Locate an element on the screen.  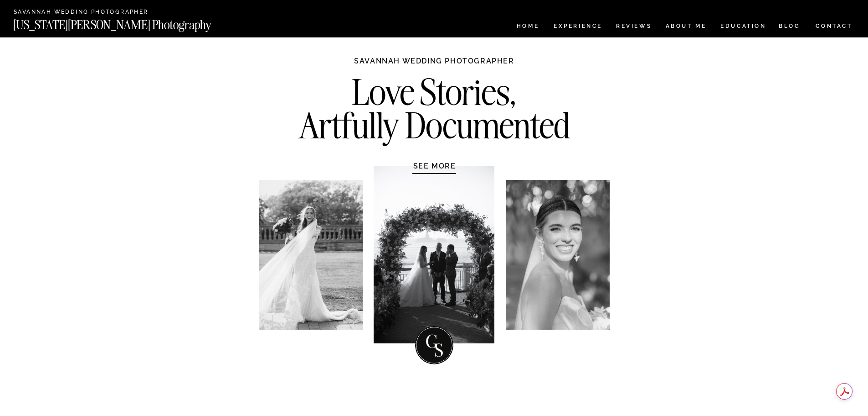
h2: Love Stories, Artfully Documented is located at coordinates (434, 84).